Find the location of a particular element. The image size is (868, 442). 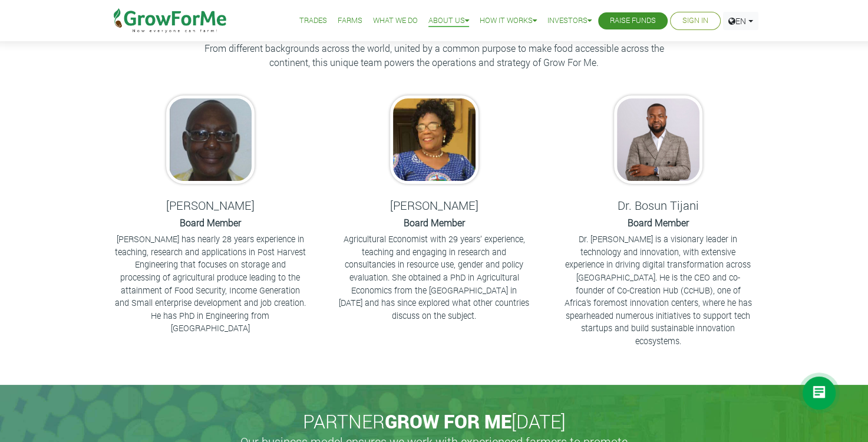

a: EN is located at coordinates (740, 20).